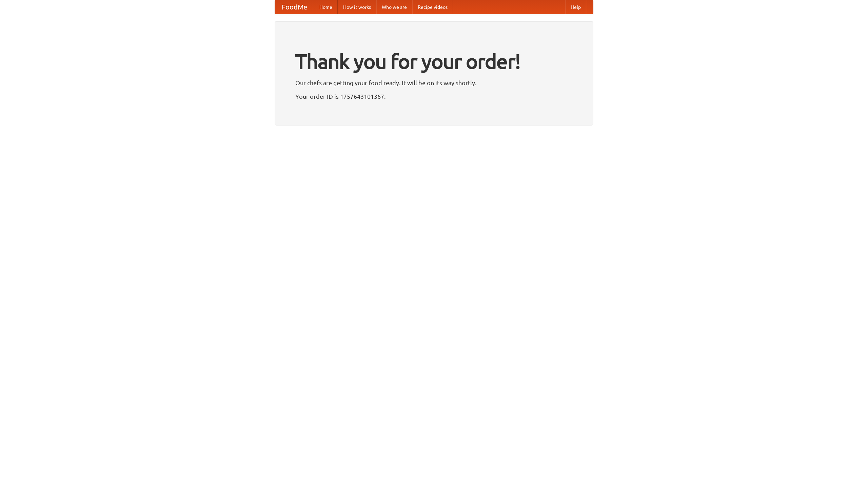 The image size is (868, 480). I want to click on a: How it works, so click(357, 7).